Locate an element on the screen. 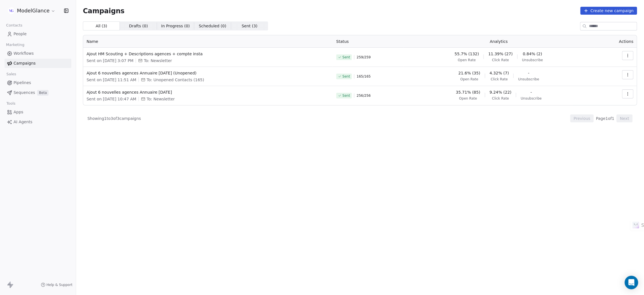 Image resolution: width=644 pixels, height=295 pixels. span: Ajout HM Scouting + Descriptions agences + compte insta is located at coordinates (208, 53).